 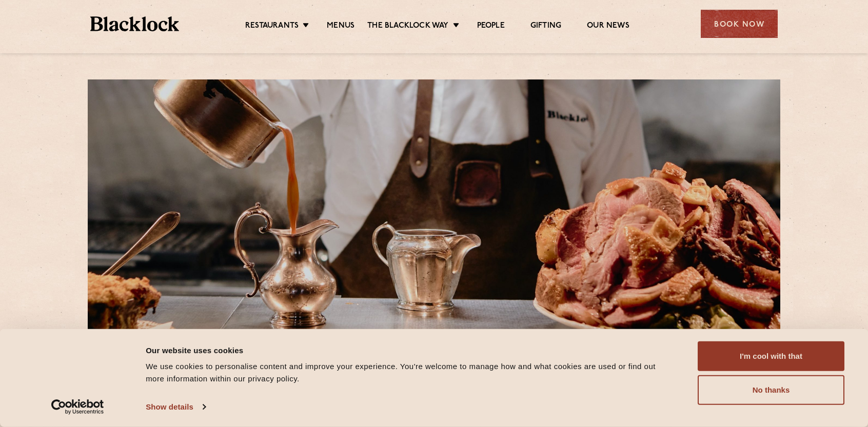 I want to click on a: The Blacklock Way, so click(x=408, y=27).